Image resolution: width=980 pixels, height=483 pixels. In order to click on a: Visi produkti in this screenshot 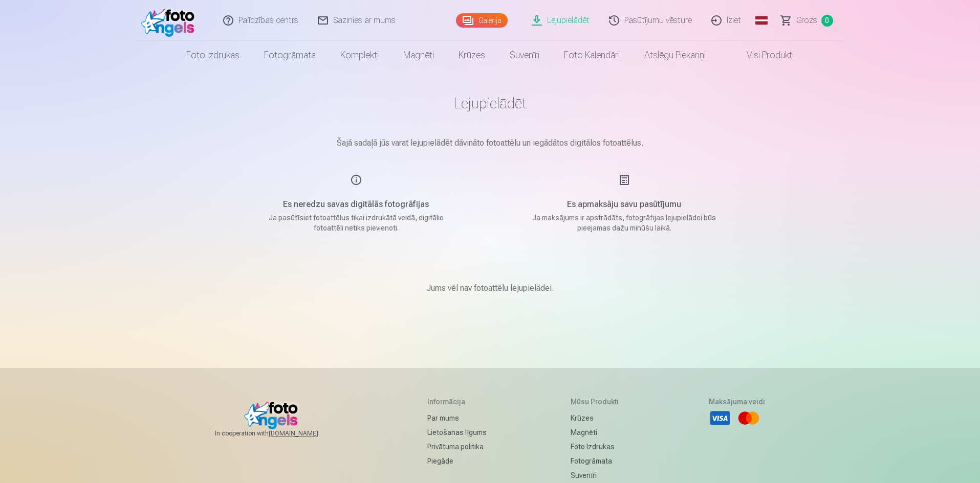, I will do `click(762, 55)`.